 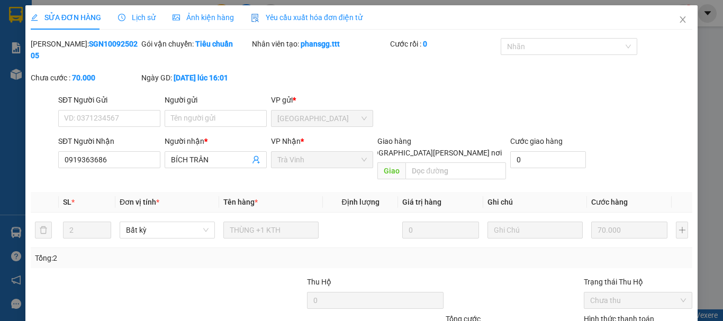 What do you see at coordinates (195, 44) in the screenshot?
I see `div: Gói vận chuyển:` at bounding box center [195, 44].